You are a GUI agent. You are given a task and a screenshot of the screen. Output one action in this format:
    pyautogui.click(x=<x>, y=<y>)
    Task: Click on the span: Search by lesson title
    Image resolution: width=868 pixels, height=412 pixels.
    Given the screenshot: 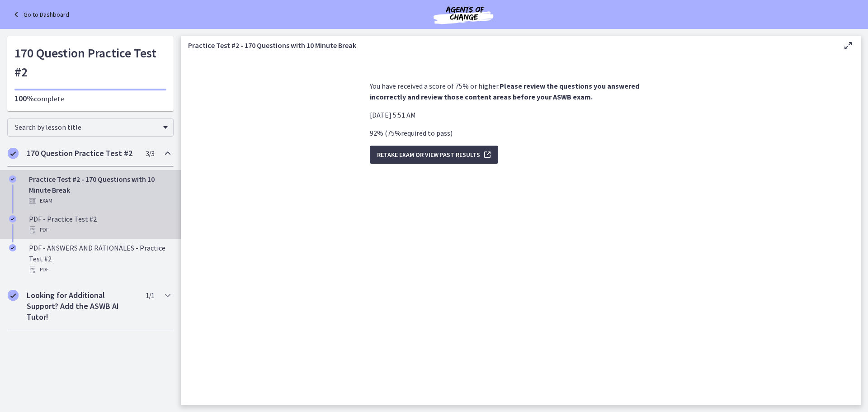 What is the action you would take?
    pyautogui.click(x=86, y=127)
    